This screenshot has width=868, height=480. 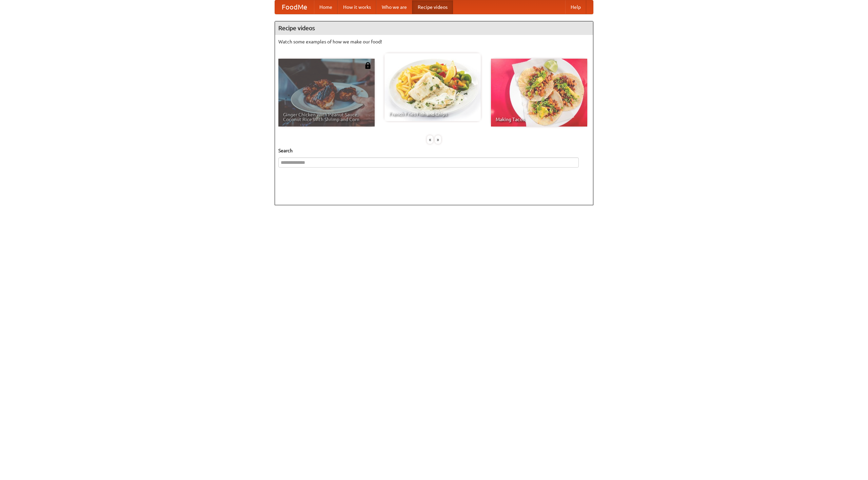 I want to click on p: Watch some examples of how we make our food!, so click(x=434, y=42).